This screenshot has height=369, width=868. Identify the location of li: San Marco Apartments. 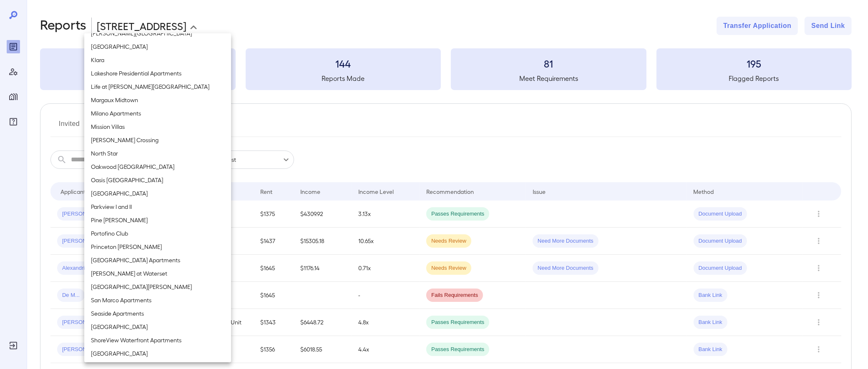
(158, 300).